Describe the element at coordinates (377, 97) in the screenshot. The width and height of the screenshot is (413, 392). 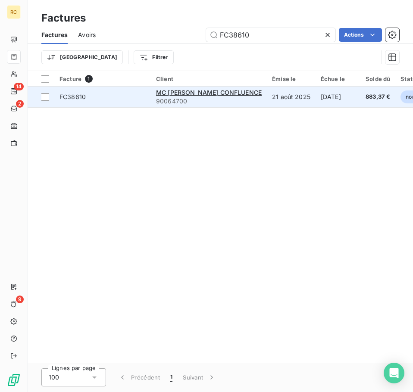
I see `span: 883,37 €` at that location.